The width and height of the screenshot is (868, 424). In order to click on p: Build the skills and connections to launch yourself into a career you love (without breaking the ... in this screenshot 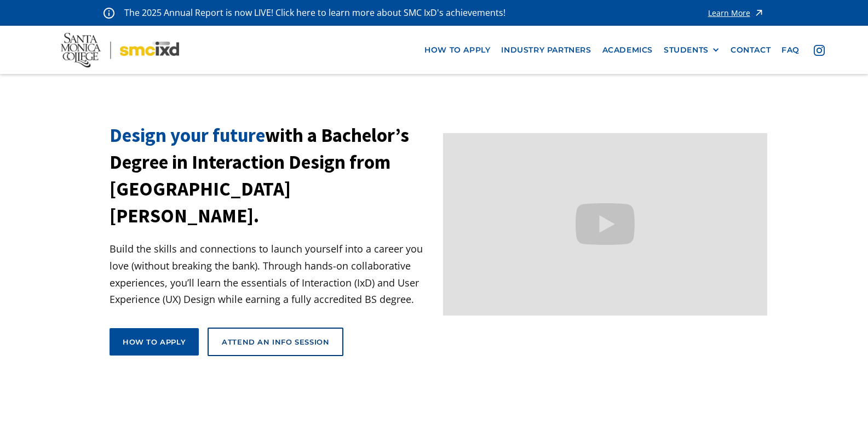, I will do `click(272, 274)`.